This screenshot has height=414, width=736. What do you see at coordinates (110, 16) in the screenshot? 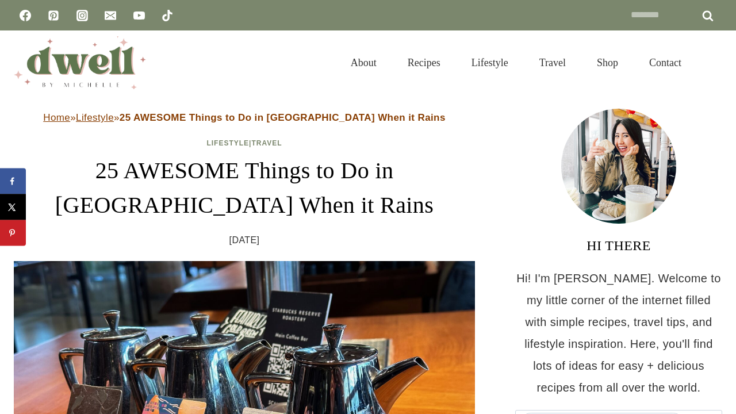
I see `a: Email` at bounding box center [110, 16].